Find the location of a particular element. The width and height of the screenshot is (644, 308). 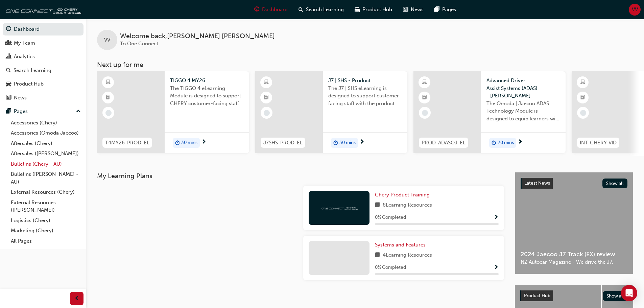

button: VV is located at coordinates (635, 10).